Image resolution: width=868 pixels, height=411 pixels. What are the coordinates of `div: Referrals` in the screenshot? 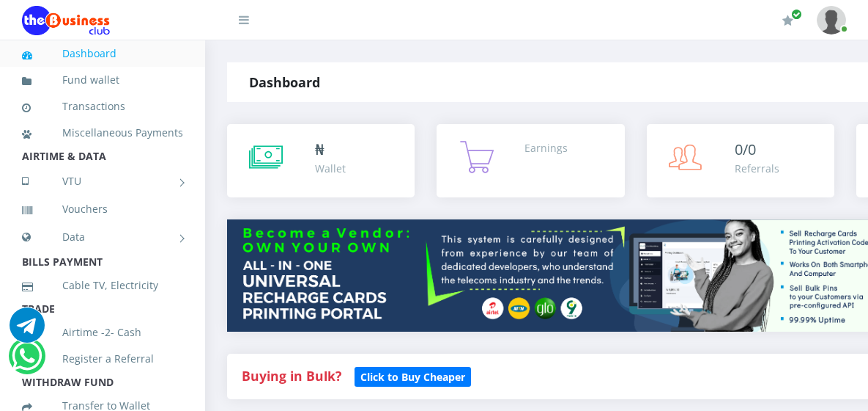 It's located at (757, 168).